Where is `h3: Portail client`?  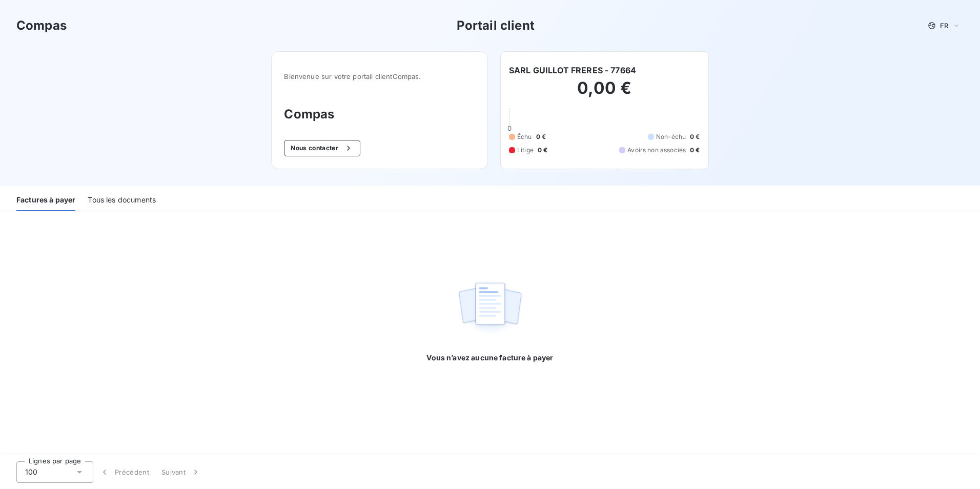 h3: Portail client is located at coordinates (495, 26).